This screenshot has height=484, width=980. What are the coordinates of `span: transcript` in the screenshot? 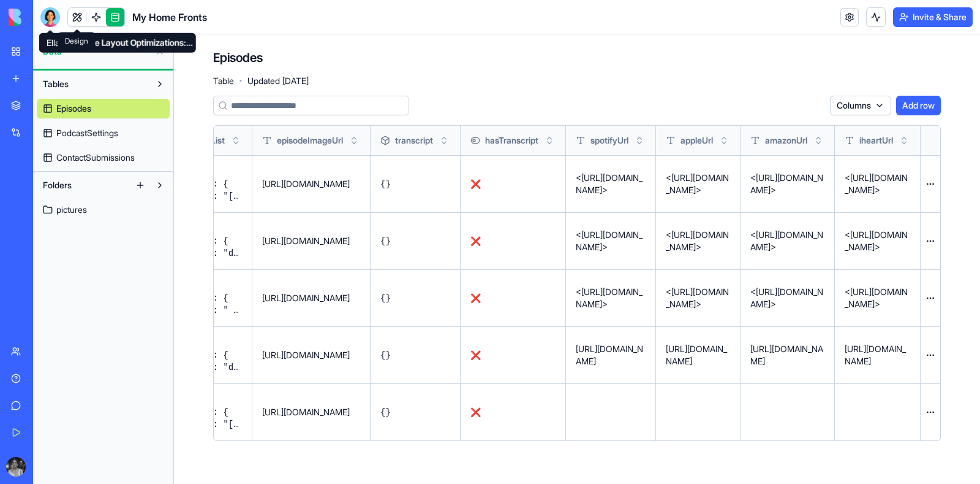 It's located at (414, 140).